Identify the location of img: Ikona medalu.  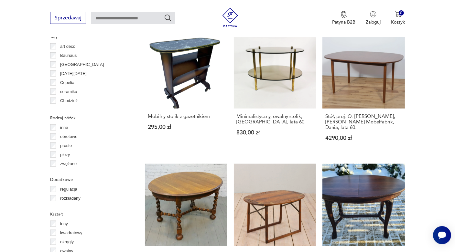
(344, 15).